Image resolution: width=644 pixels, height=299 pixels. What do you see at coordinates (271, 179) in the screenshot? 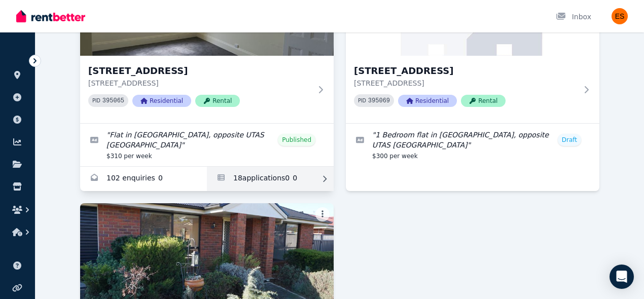
I see `a: Applications for Unit 2/55 Invermay Rd, Invermay` at bounding box center [271, 179].